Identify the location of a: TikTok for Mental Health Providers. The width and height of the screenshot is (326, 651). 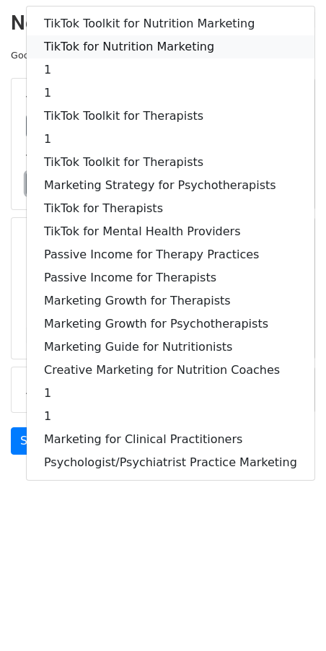
(170, 232).